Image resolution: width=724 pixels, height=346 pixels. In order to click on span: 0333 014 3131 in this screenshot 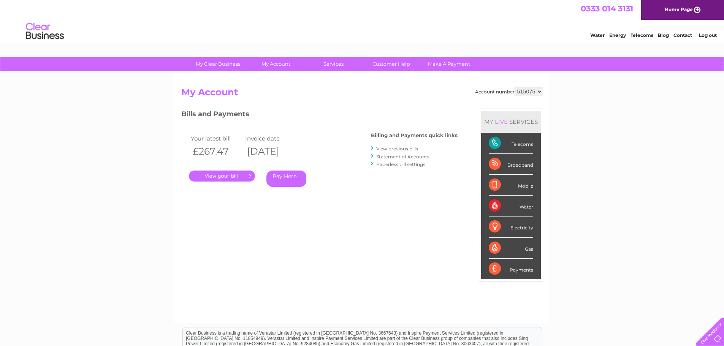, I will do `click(607, 8)`.